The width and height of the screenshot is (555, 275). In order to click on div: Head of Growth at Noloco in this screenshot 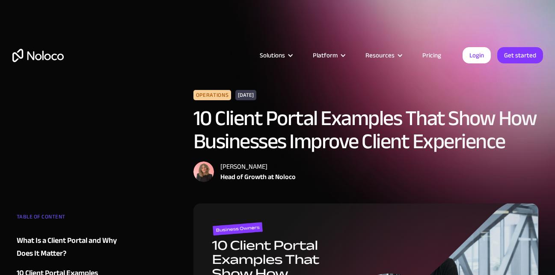, I will do `click(258, 177)`.